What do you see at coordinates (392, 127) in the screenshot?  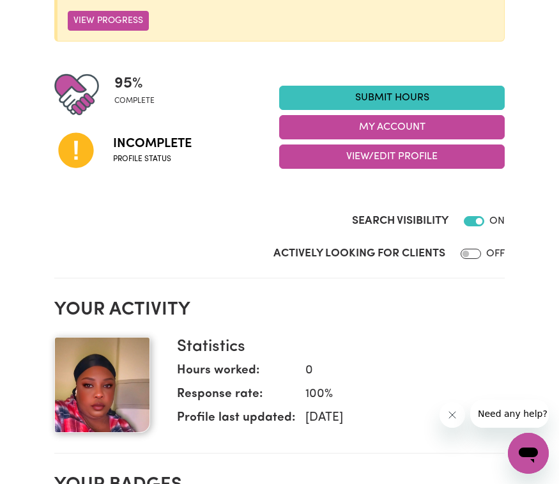 I see `button: My Account` at bounding box center [392, 127].